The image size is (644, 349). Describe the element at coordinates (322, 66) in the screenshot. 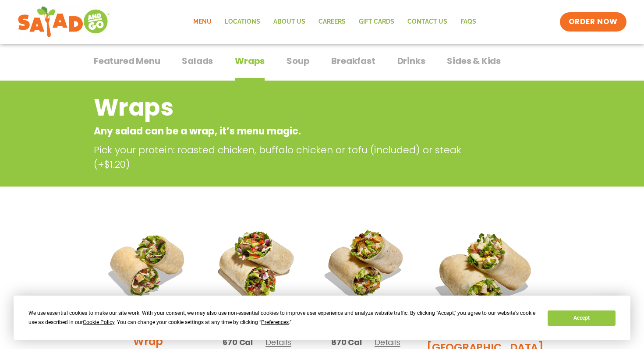

I see `div: Tabbed content` at that location.